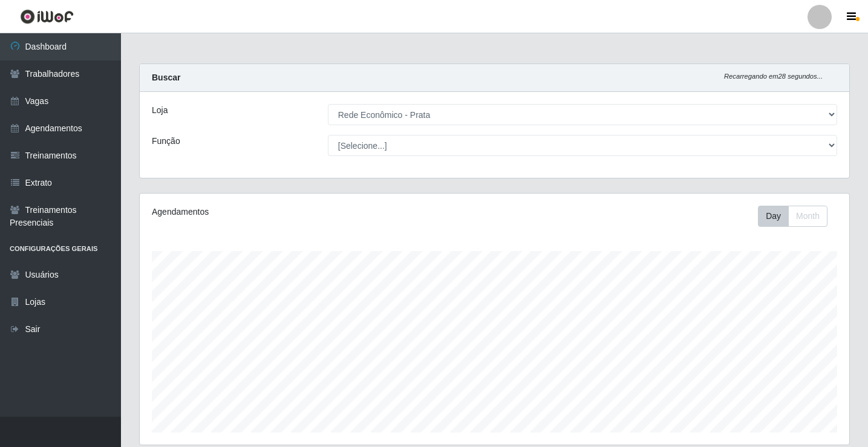 This screenshot has height=447, width=868. What do you see at coordinates (793, 216) in the screenshot?
I see `div: First group` at bounding box center [793, 216].